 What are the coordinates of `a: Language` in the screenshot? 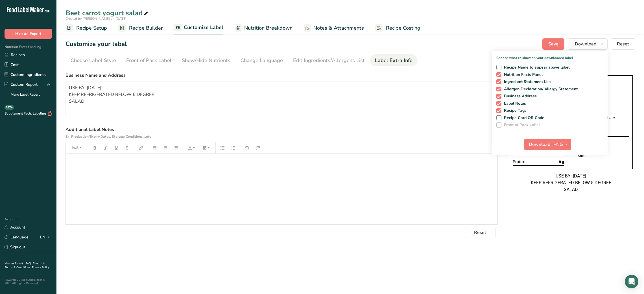 It's located at (16, 237).